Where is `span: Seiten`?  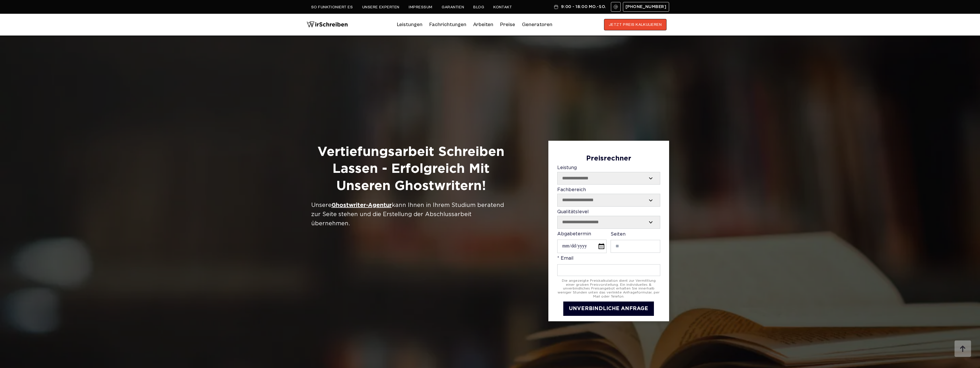
span: Seiten is located at coordinates (618, 234).